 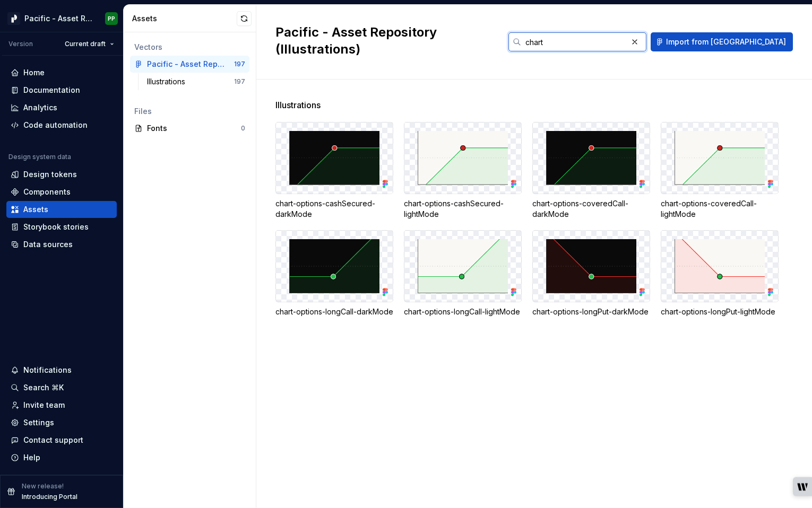 I want to click on div: Version, so click(x=21, y=44).